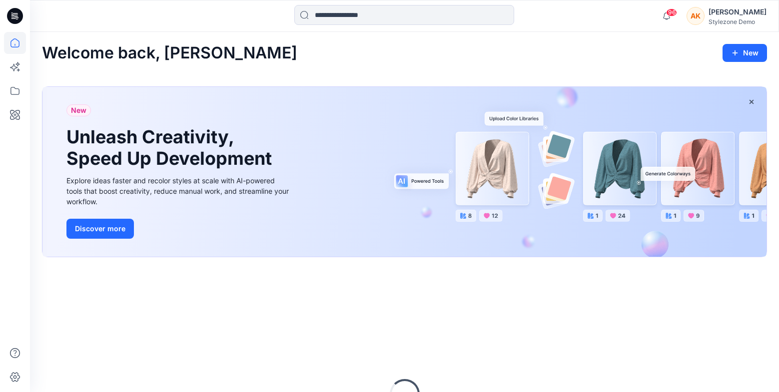  I want to click on h1: Unleash Creativity, Speed Up Development, so click(171, 148).